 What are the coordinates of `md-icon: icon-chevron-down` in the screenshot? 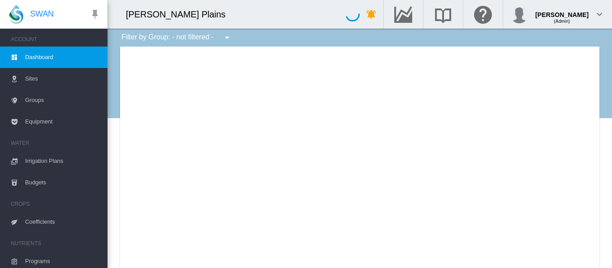 It's located at (600, 14).